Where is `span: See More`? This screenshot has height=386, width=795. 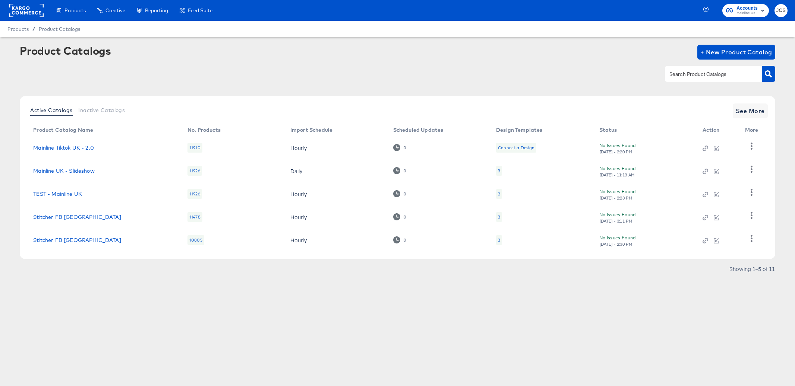
span: See More is located at coordinates (750, 111).